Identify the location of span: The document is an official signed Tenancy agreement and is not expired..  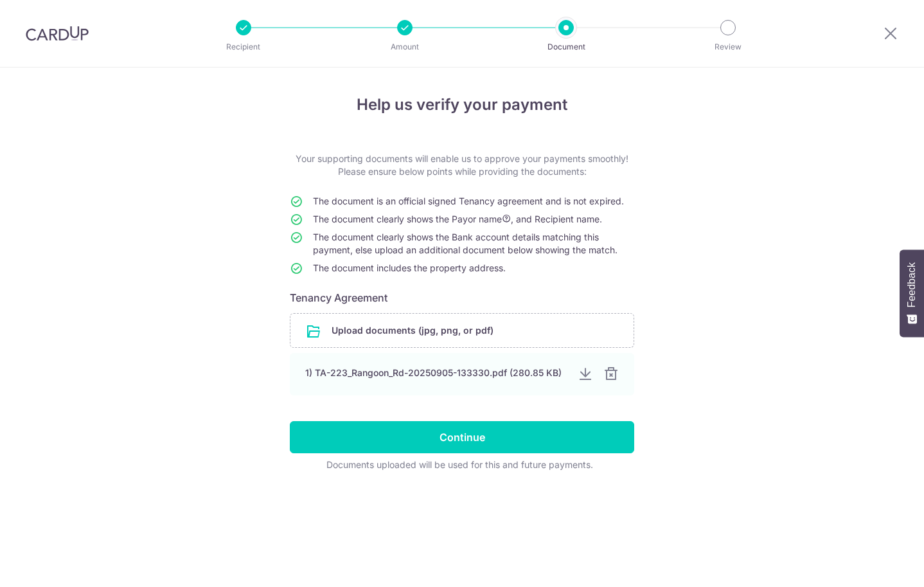
(469, 201).